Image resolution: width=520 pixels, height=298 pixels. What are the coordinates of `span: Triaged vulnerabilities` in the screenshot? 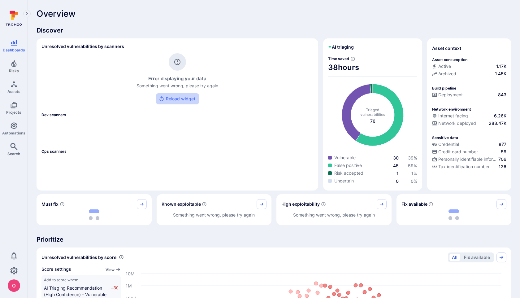 It's located at (373, 112).